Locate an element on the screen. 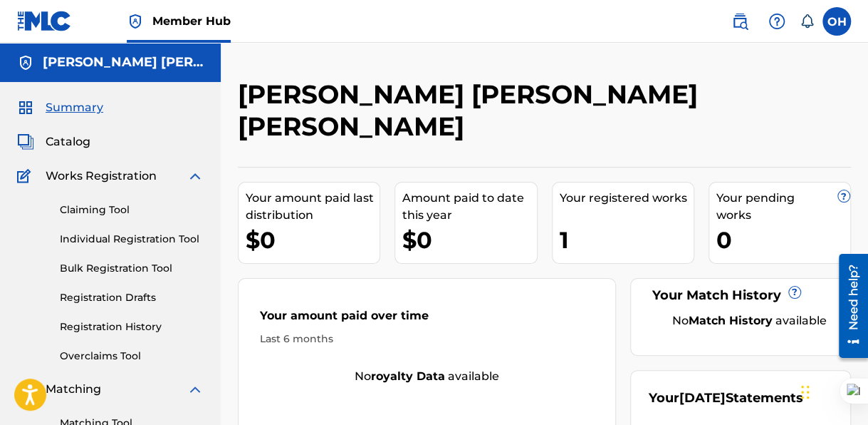 Image resolution: width=868 pixels, height=425 pixels. img: Catalog is located at coordinates (25, 142).